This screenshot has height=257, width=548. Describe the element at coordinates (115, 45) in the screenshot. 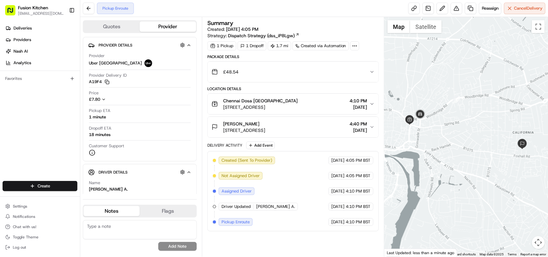

I see `span: Provider Details` at that location.